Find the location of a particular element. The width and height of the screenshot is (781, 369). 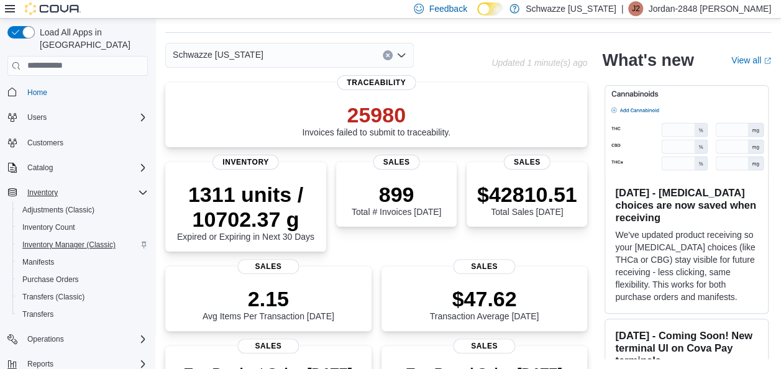

a: View allExternal link is located at coordinates (751, 60).